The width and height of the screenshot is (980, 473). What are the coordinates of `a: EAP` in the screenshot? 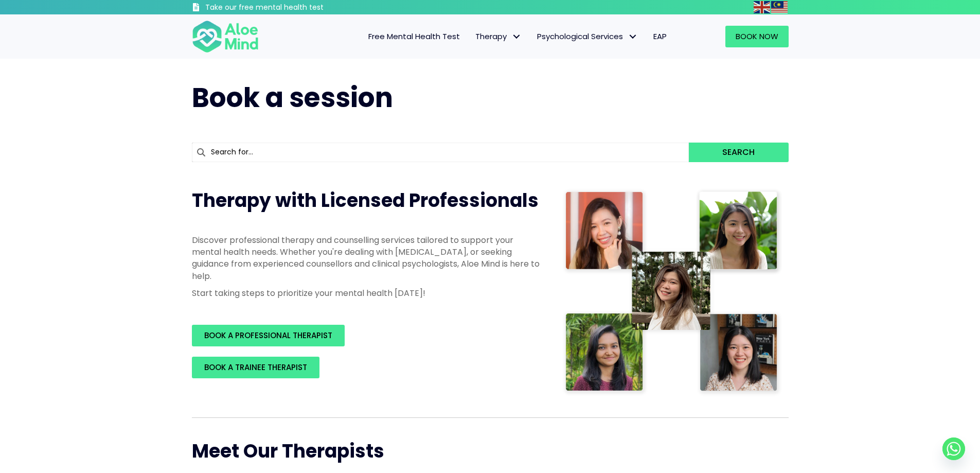 It's located at (660, 37).